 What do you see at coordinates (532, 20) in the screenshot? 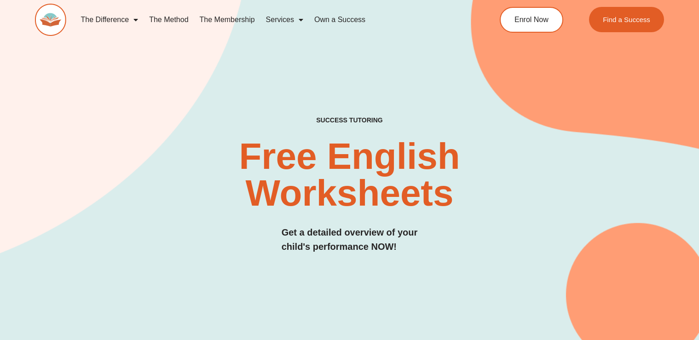
I see `a: Enrol Now` at bounding box center [532, 20].